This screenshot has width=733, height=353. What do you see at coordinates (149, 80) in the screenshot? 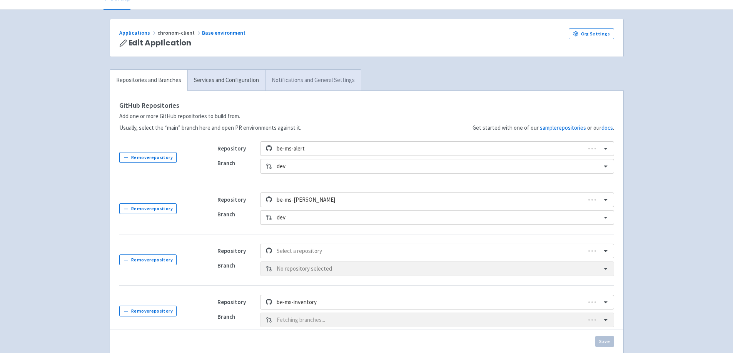
I see `a: Repositories and Branches` at bounding box center [149, 80].